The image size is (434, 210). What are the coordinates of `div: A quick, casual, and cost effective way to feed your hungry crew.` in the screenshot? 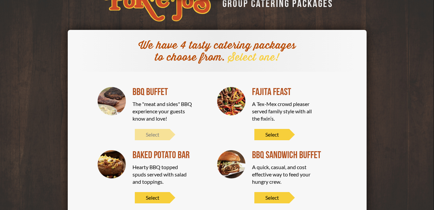 It's located at (282, 174).